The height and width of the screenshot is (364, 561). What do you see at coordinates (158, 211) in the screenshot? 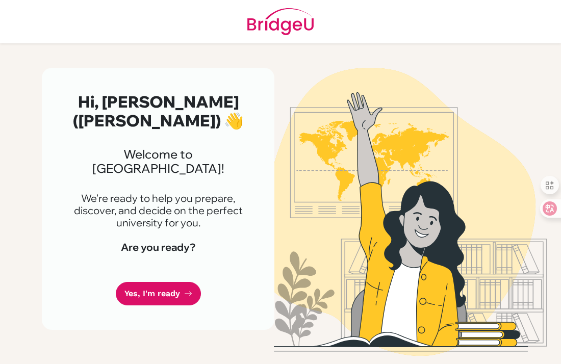
I see `p: We're ready to help you prepare, discover, and decide on the perfect university for you.` at bounding box center [158, 211].